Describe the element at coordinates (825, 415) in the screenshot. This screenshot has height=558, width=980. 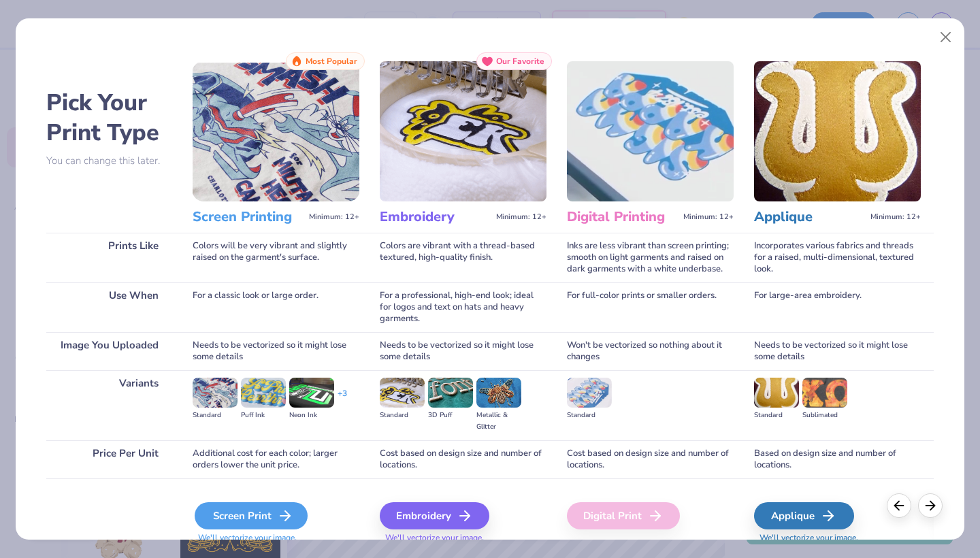
I see `div: Sublimated` at that location.